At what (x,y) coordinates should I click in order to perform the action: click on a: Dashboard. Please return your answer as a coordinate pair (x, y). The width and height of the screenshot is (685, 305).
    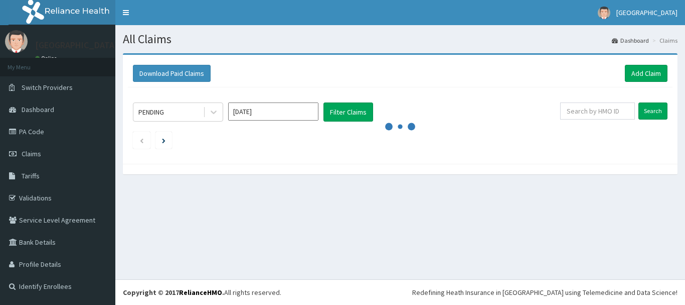
    Looking at the image, I should click on (631, 40).